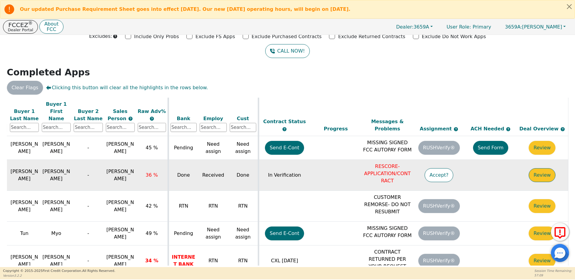 Image resolution: width=575 pixels, height=280 pixels. Describe the element at coordinates (371, 37) in the screenshot. I see `p: Exclude Returned Contracts` at that location.